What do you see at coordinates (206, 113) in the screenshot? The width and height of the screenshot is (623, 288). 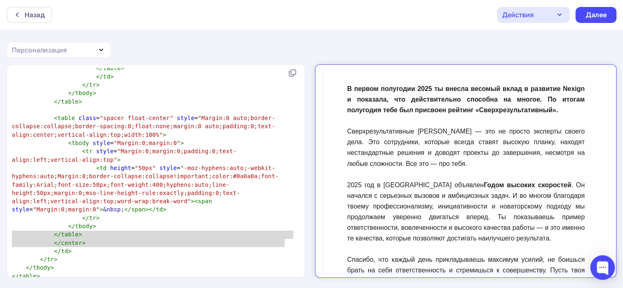 I see `b: Годом высоких скоростей` at bounding box center [206, 113].